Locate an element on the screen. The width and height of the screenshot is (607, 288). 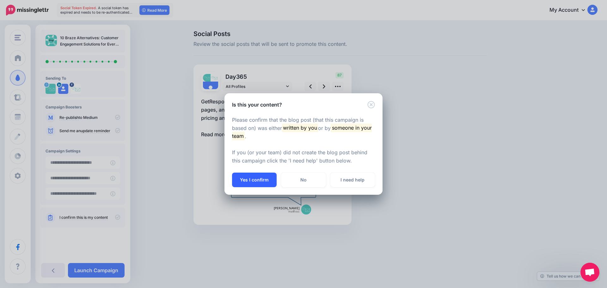
button: Yes I confirm is located at coordinates (254, 180).